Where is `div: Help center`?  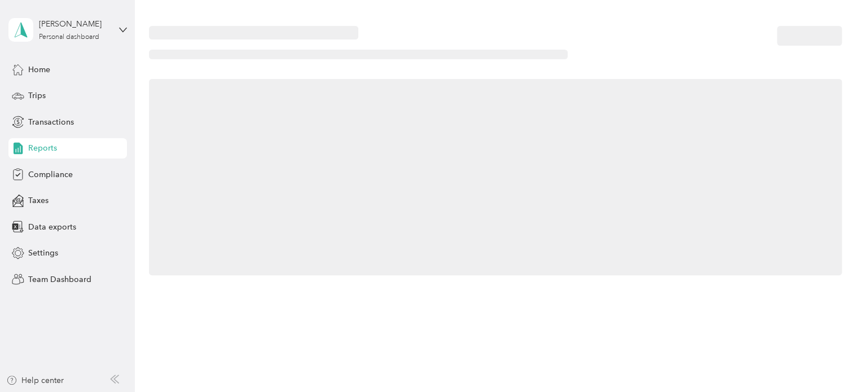
div: Help center is located at coordinates (35, 380).